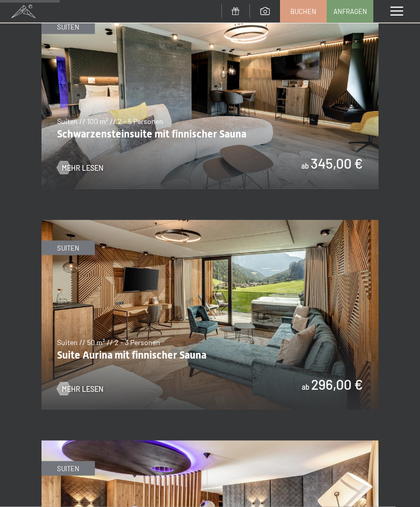  Describe the element at coordinates (210, 444) in the screenshot. I see `a: Romantic Suite mit Bio-Sauna` at that location.